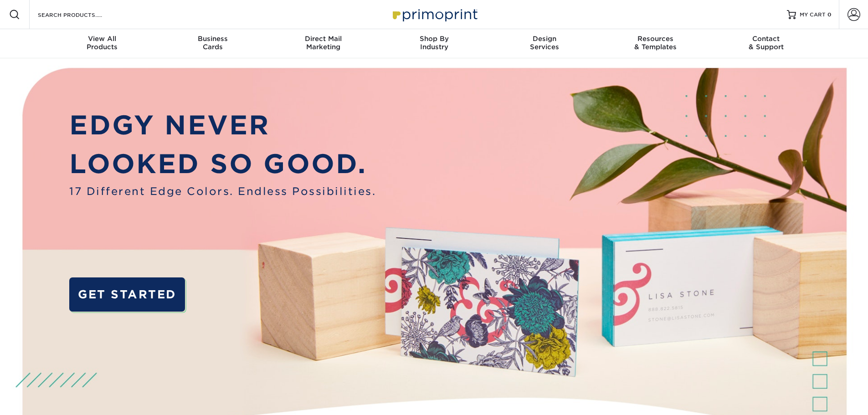 This screenshot has height=415, width=868. What do you see at coordinates (812, 14) in the screenshot?
I see `span: MY CART` at bounding box center [812, 14].